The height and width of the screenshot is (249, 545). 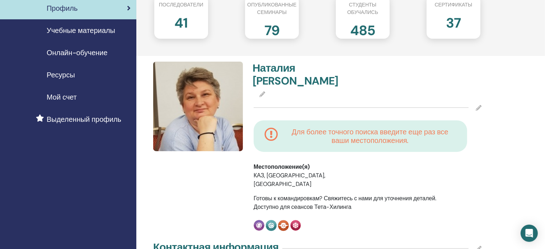 I want to click on div: Open Intercom Messenger, so click(x=529, y=234).